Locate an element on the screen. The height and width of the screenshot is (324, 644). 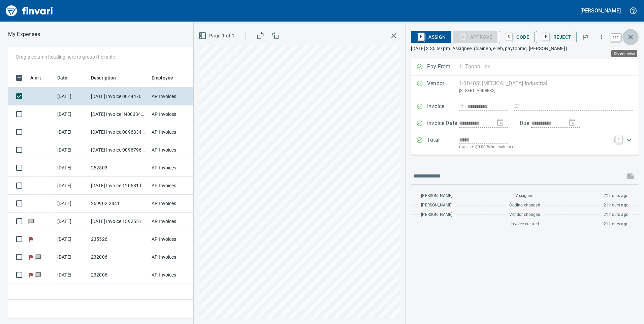
button: Page 1 of 1 is located at coordinates (217, 36).